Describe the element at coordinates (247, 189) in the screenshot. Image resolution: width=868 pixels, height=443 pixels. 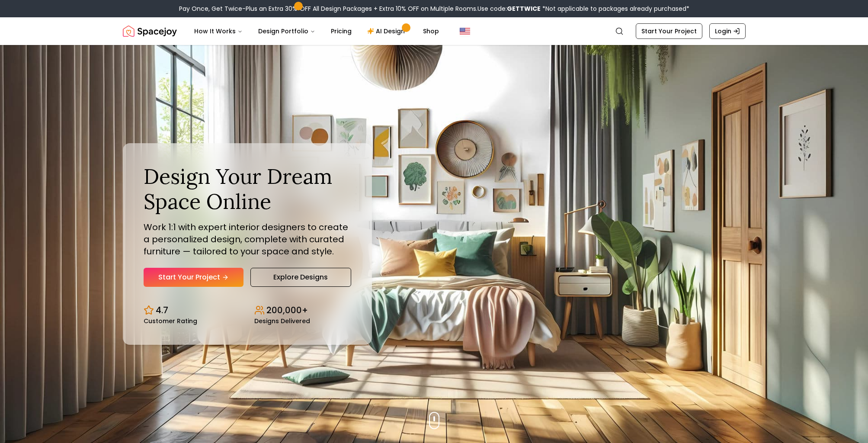
I see `h1: Design Your Dream Space Online` at that location.